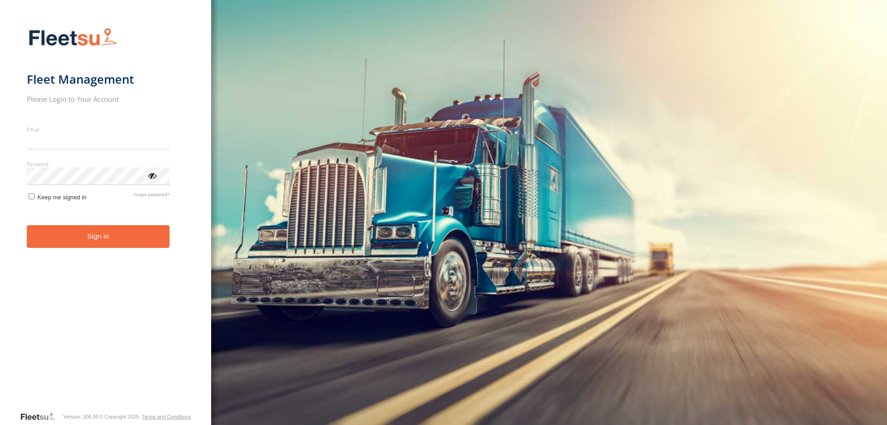  I want to click on h1: Fleet Management, so click(98, 79).